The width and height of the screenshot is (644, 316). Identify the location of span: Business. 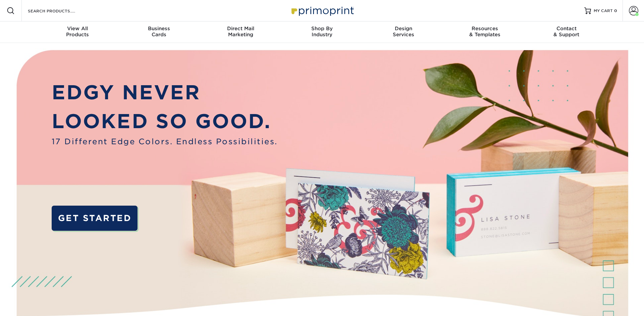
(159, 29).